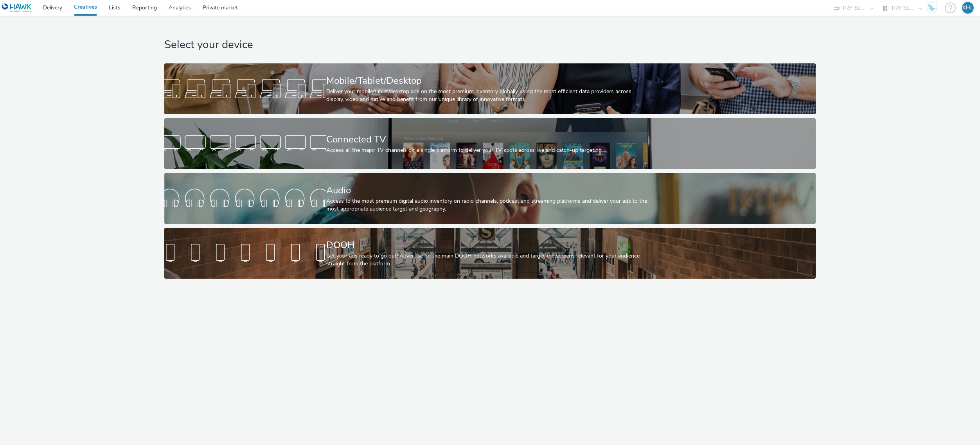 This screenshot has width=980, height=445. I want to click on div: Deliver your mobile/tablet/desktop ads on the most premium inventory globally using the most effi..., so click(488, 95).